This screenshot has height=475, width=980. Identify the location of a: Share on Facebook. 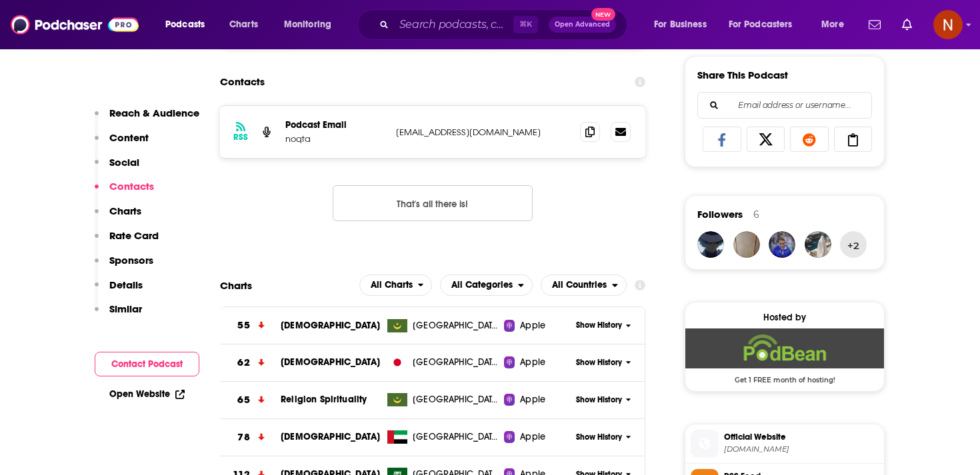
(722, 139).